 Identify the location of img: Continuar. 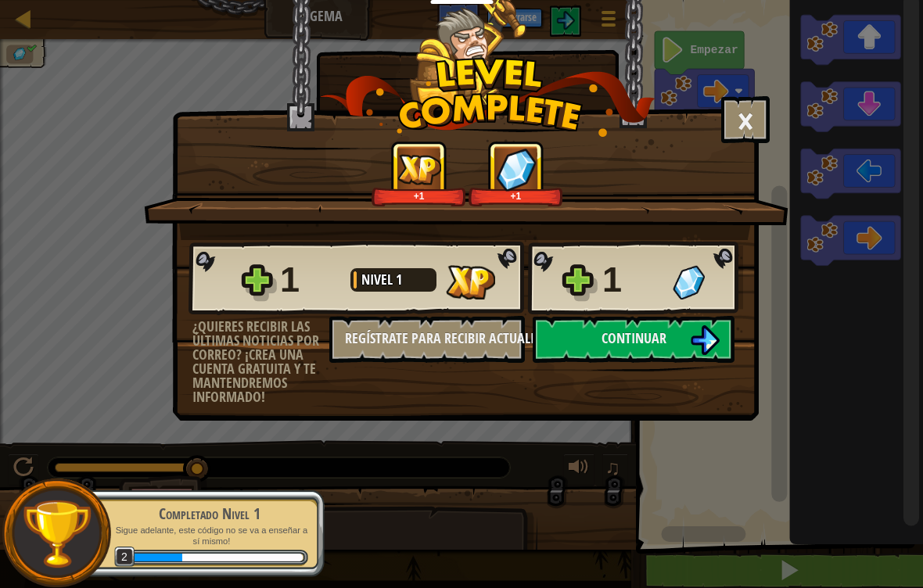
(705, 340).